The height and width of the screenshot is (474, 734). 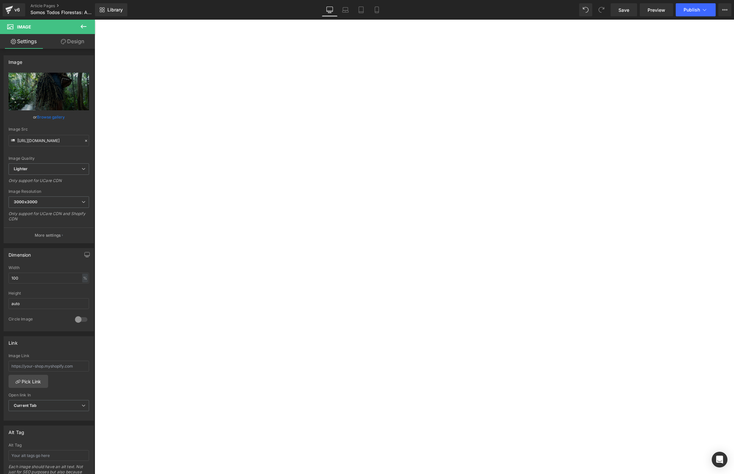 I want to click on div: v6, so click(x=17, y=10).